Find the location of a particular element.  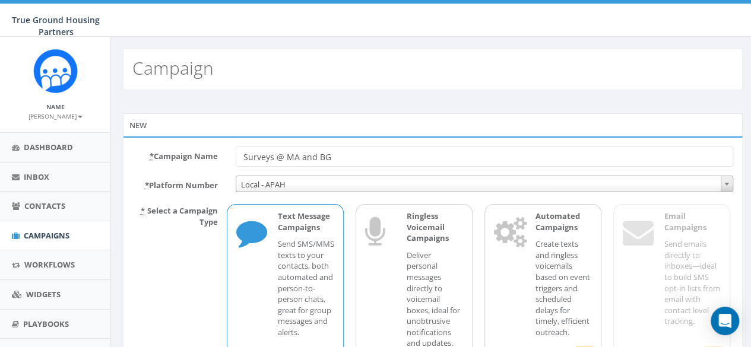

label: Platform Number is located at coordinates (175, 183).